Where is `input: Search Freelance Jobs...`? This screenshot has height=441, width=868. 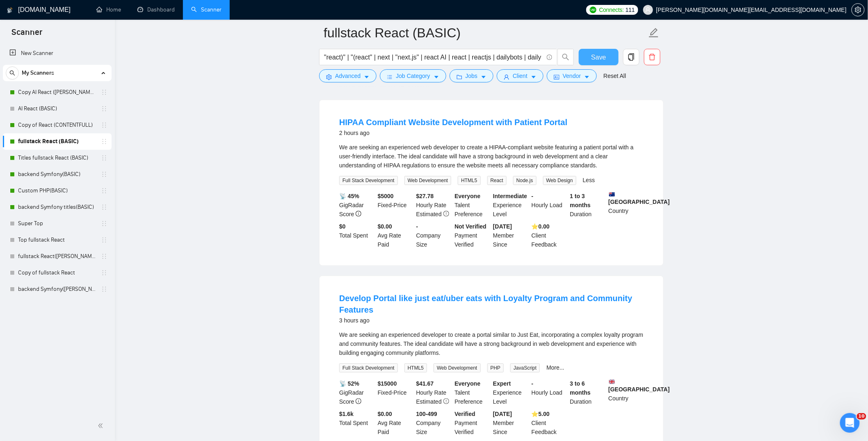 input: Search Freelance Jobs... is located at coordinates (434, 57).